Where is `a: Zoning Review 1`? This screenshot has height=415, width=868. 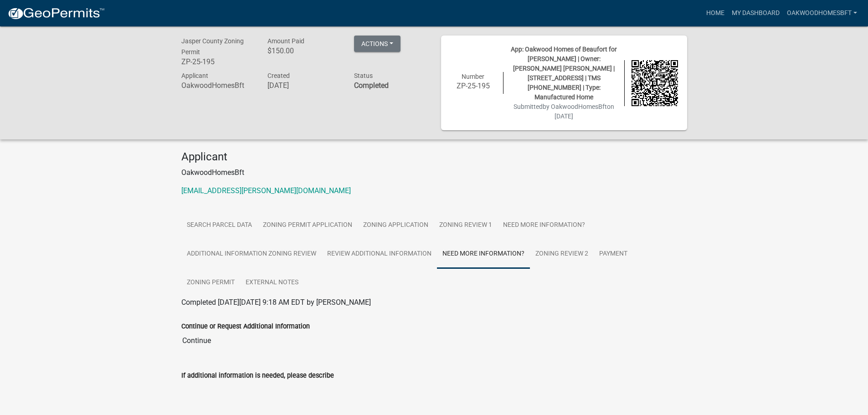
a: Zoning Review 1 is located at coordinates (466, 226).